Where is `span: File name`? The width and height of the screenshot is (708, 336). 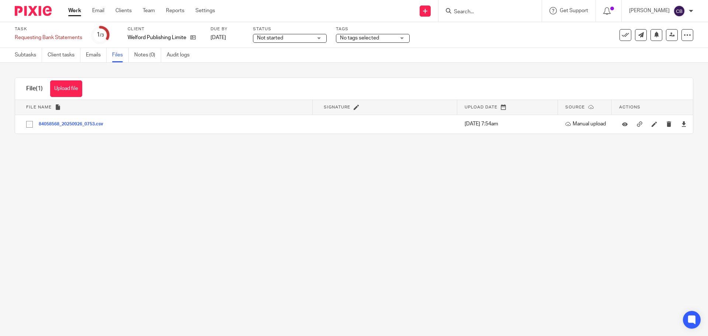
span: File name is located at coordinates (39, 107).